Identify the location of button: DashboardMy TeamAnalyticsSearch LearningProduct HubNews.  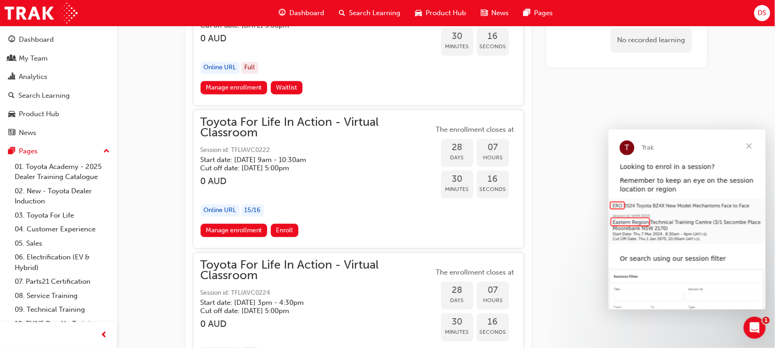
(58, 86).